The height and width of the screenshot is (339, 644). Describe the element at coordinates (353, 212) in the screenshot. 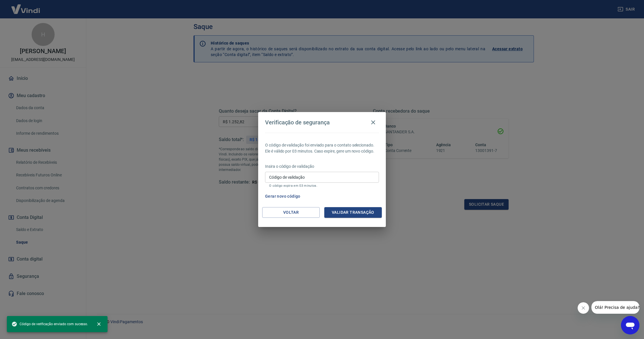

I see `button: Validar transação` at that location.